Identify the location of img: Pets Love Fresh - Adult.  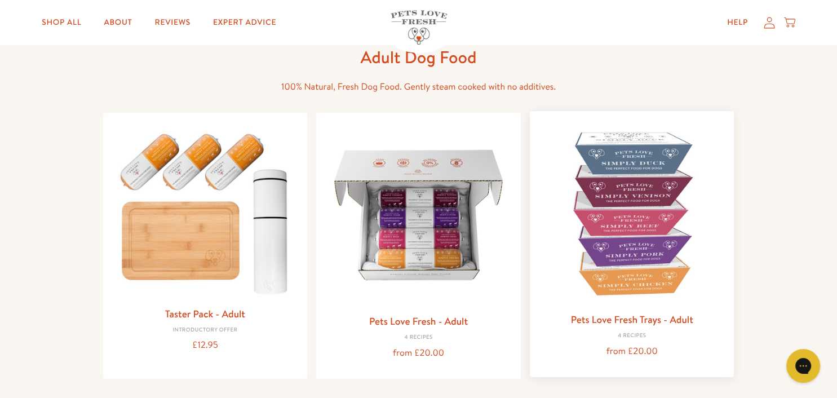
(418, 215).